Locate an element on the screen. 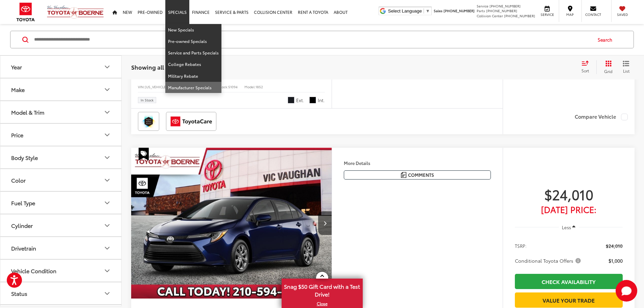  a: Check Availability is located at coordinates (569, 281).